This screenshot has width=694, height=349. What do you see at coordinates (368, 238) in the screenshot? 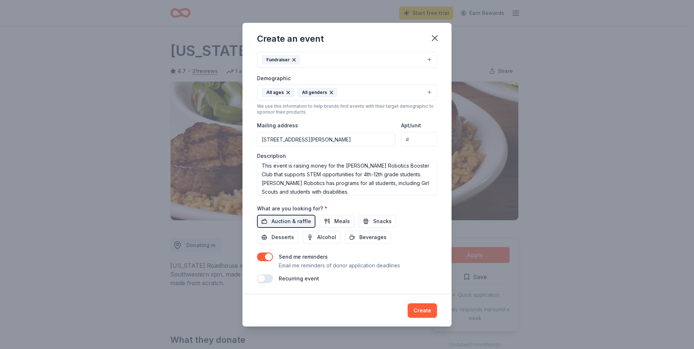
I see `button: Beverages` at bounding box center [368, 238].